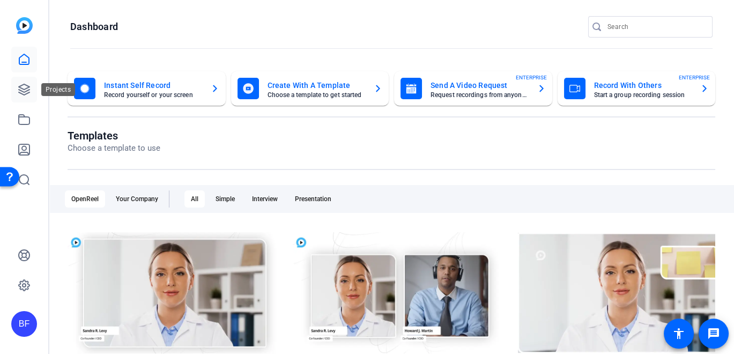 This screenshot has height=354, width=734. I want to click on button: Record With OthersStart a group recording sessionENTERPRISE, so click(637, 88).